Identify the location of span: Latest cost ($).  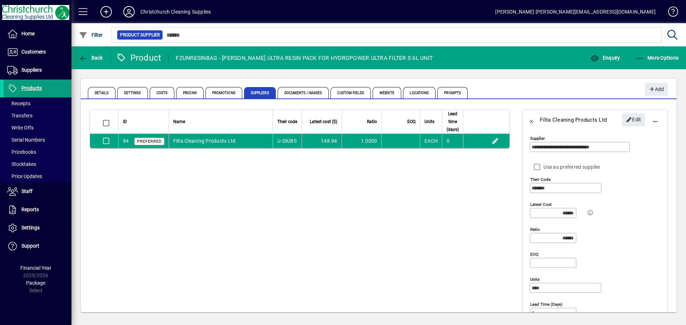
(323, 122).